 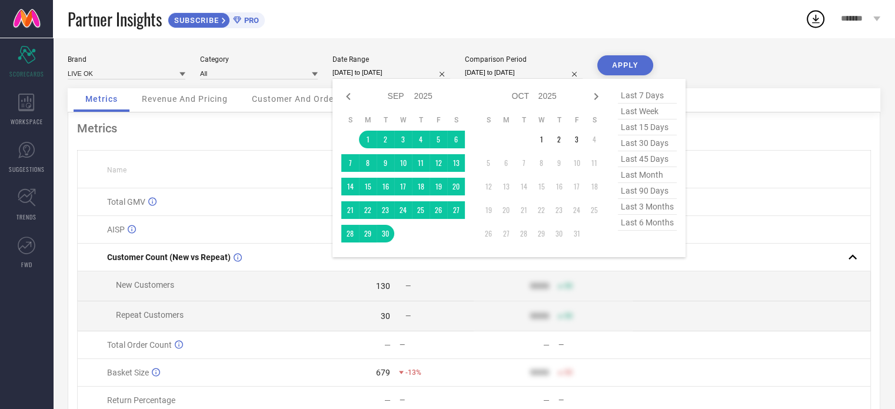 What do you see at coordinates (647, 95) in the screenshot?
I see `span: last 7 days` at bounding box center [647, 95].